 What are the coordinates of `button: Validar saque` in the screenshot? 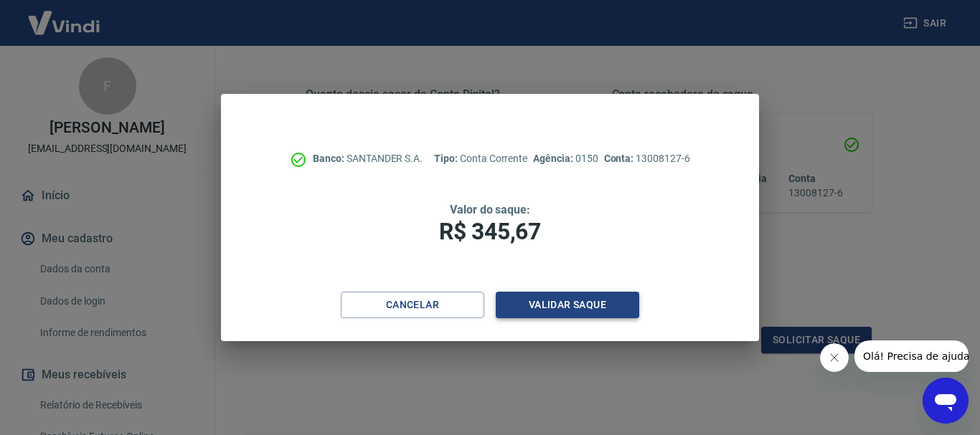 It's located at (568, 304).